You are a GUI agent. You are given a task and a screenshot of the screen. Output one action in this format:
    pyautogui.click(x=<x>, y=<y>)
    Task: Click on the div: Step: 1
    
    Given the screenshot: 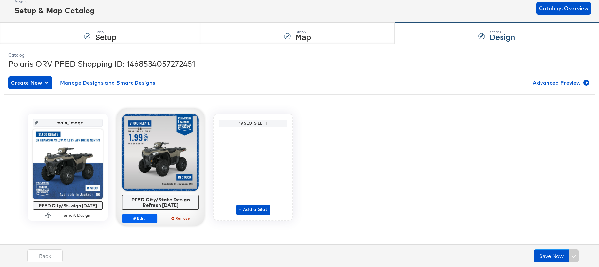 What is the action you would take?
    pyautogui.click(x=106, y=32)
    